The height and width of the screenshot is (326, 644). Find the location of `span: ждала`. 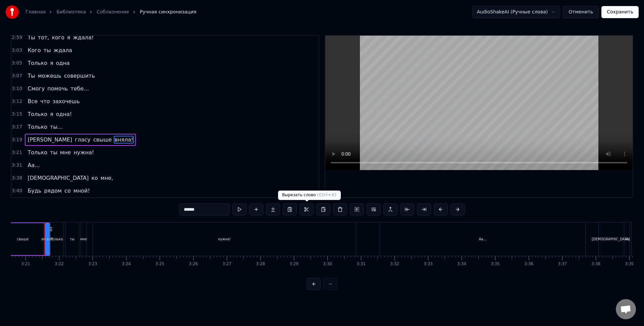

span: ждала is located at coordinates (63, 50).